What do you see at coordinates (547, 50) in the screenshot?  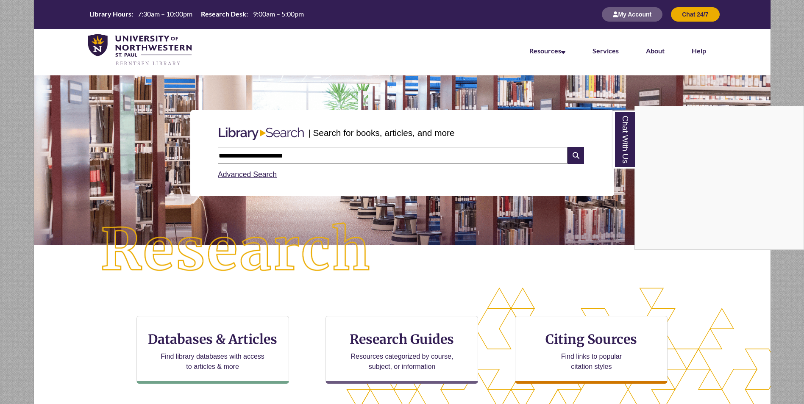 I see `a: Resources` at bounding box center [547, 50].